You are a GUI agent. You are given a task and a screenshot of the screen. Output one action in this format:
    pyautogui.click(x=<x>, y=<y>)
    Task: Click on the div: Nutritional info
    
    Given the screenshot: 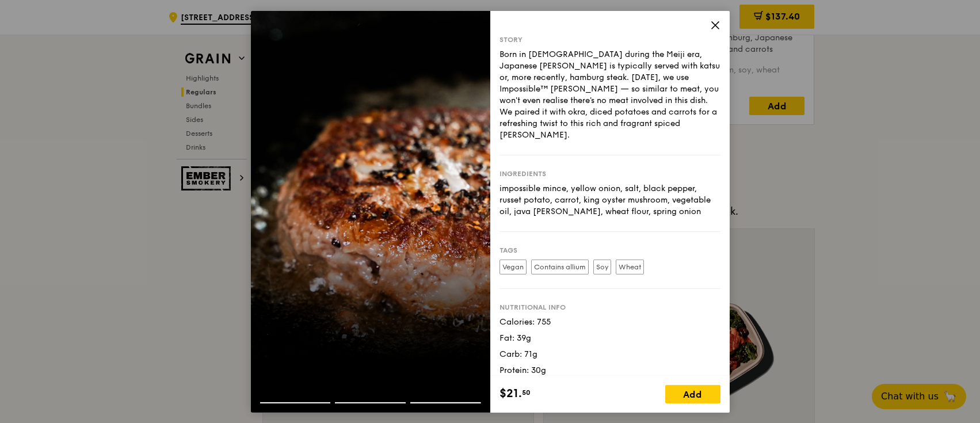 What is the action you would take?
    pyautogui.click(x=610, y=307)
    